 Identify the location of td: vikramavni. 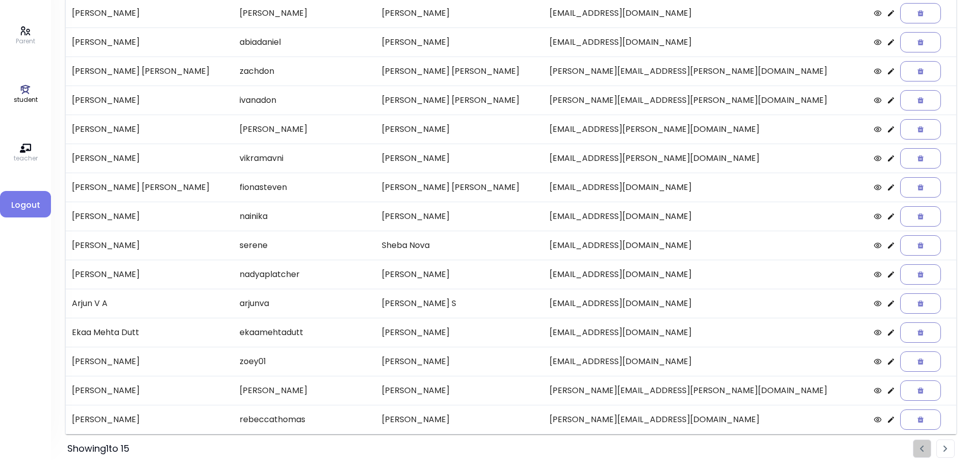
(304, 158).